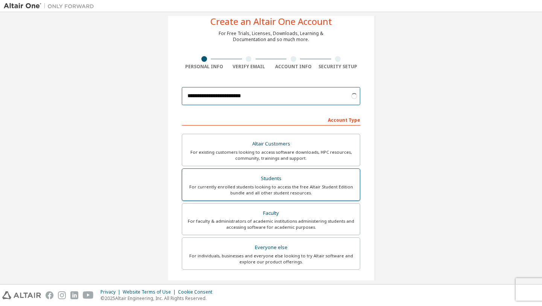 The width and height of the screenshot is (542, 306). I want to click on div: Cookie Consent, so click(197, 292).